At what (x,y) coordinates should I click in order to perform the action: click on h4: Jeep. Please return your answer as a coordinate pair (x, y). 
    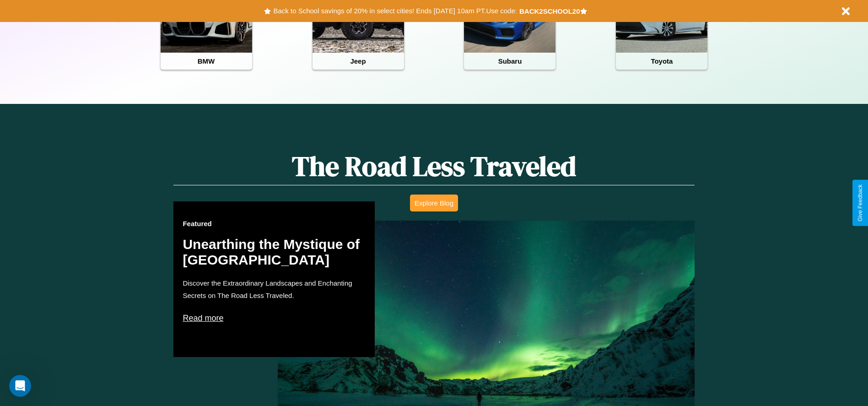
    Looking at the image, I should click on (359, 61).